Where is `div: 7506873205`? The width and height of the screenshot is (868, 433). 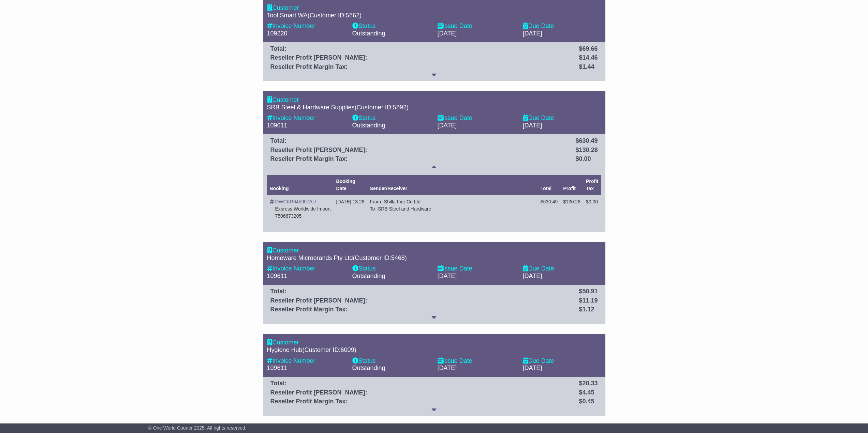
div: 7506873205 is located at coordinates (302, 216).